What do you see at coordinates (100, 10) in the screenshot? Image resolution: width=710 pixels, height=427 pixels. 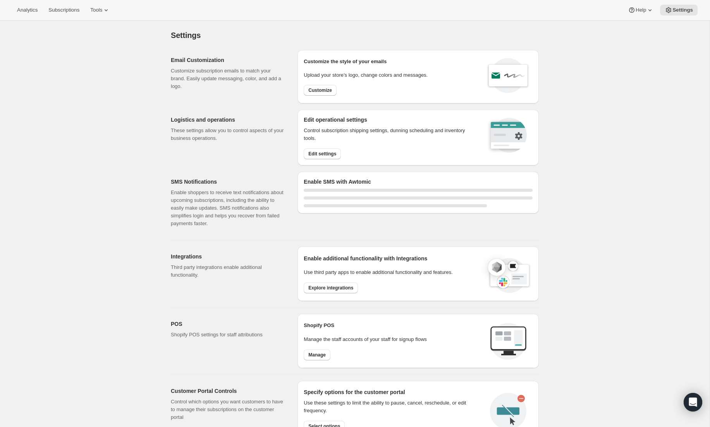 I see `button: Tools` at bounding box center [100, 10].